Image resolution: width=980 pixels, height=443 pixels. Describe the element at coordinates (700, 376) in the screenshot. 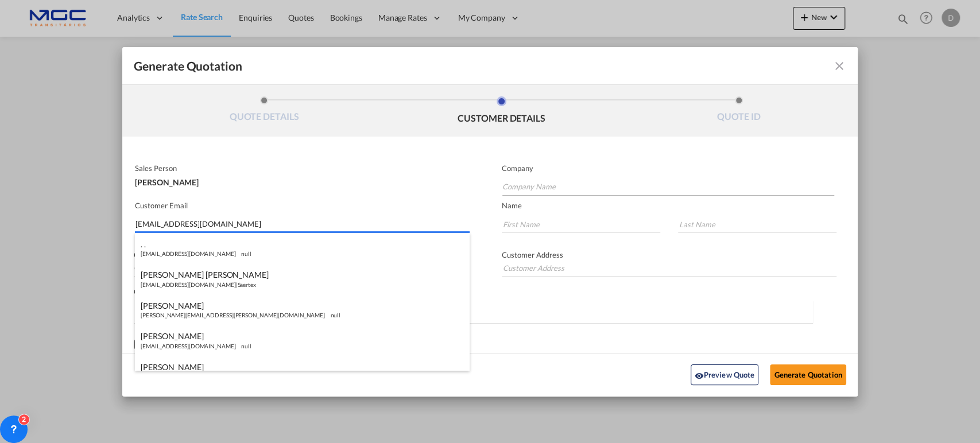

I see `md-icon: icon-eye` at that location.